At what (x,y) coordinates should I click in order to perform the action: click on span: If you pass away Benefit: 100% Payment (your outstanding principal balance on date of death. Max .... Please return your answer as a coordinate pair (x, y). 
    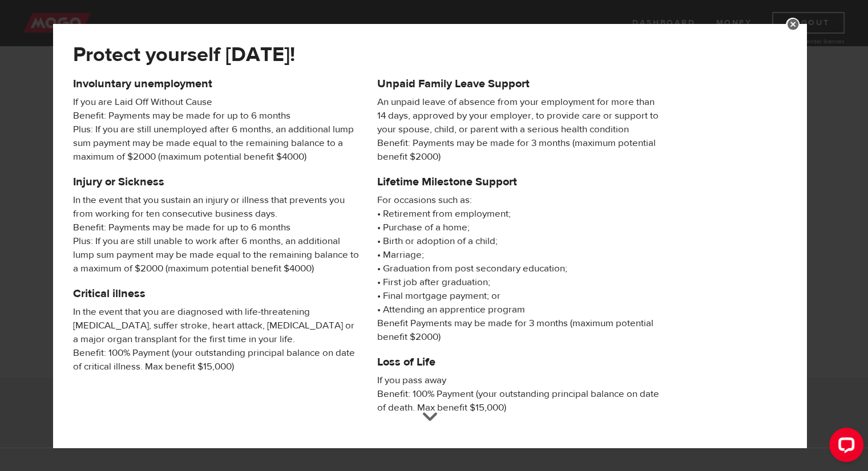
    Looking at the image, I should click on (520, 394).